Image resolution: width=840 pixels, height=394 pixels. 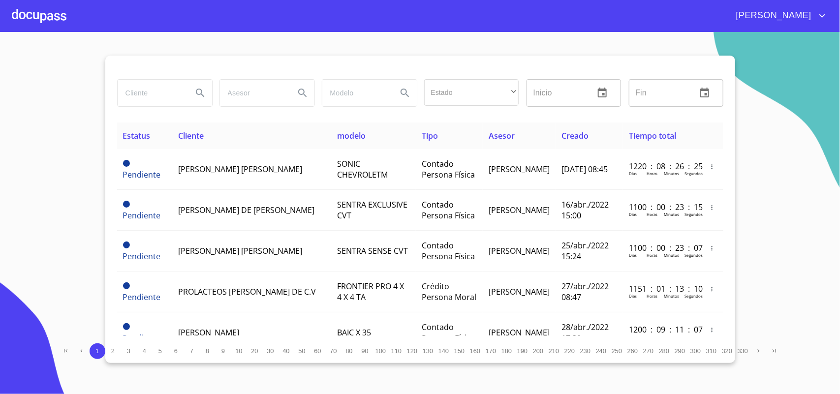 What do you see at coordinates (192, 351) in the screenshot?
I see `span: 7` at bounding box center [192, 351].